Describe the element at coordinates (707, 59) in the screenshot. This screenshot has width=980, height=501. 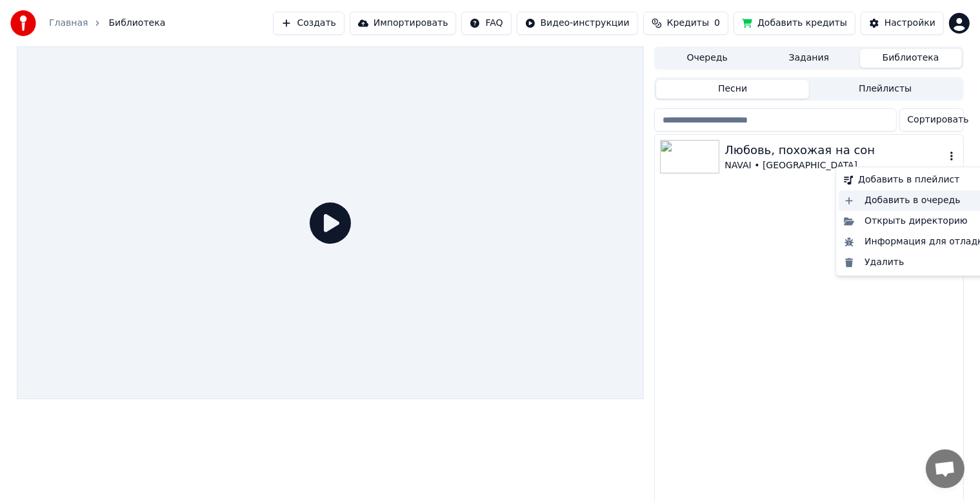
I see `button: Очередь` at that location.